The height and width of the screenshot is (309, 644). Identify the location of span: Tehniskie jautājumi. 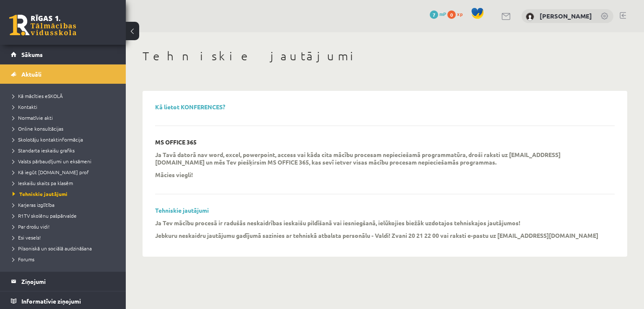
(40, 194).